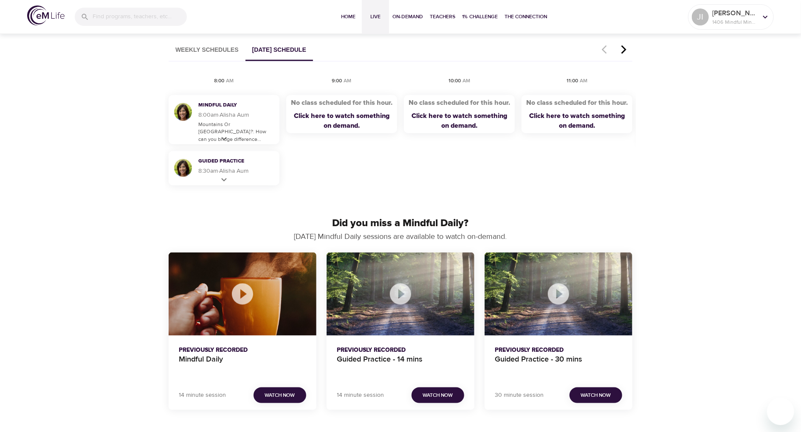  What do you see at coordinates (375, 17) in the screenshot?
I see `span: Live` at bounding box center [375, 17].